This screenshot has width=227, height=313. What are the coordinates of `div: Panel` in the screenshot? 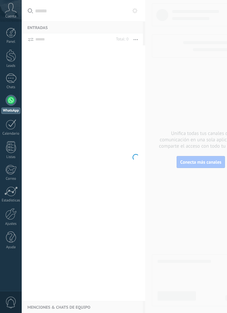 It's located at (11, 42).